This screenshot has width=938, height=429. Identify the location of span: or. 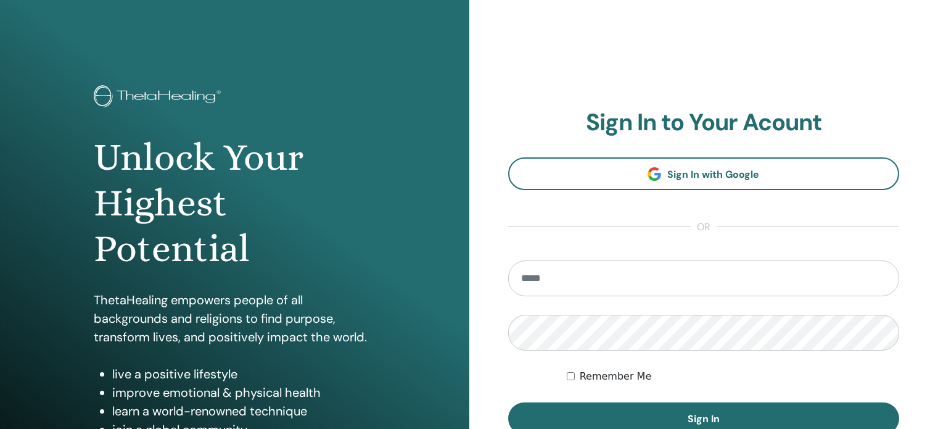
(704, 227).